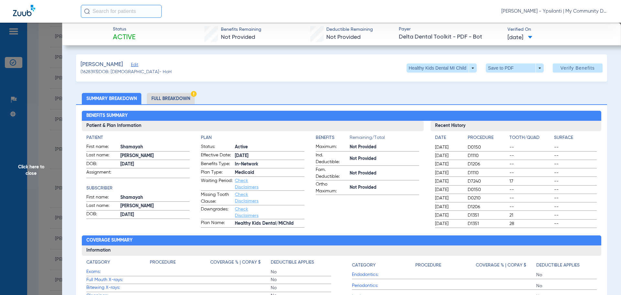 The image size is (621, 295). What do you see at coordinates (138, 188) in the screenshot?
I see `app-breakdown-title: Subscriber` at bounding box center [138, 188].